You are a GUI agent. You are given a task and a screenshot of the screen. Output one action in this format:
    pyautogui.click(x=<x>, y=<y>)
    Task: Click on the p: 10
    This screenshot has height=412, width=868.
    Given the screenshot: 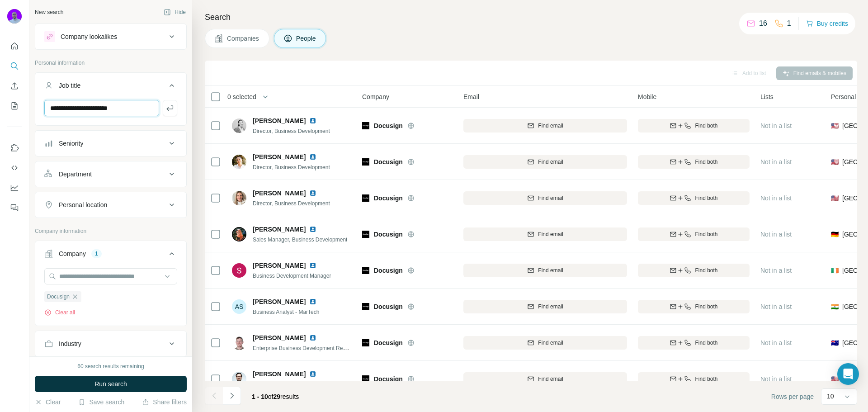 What is the action you would take?
    pyautogui.click(x=831, y=396)
    